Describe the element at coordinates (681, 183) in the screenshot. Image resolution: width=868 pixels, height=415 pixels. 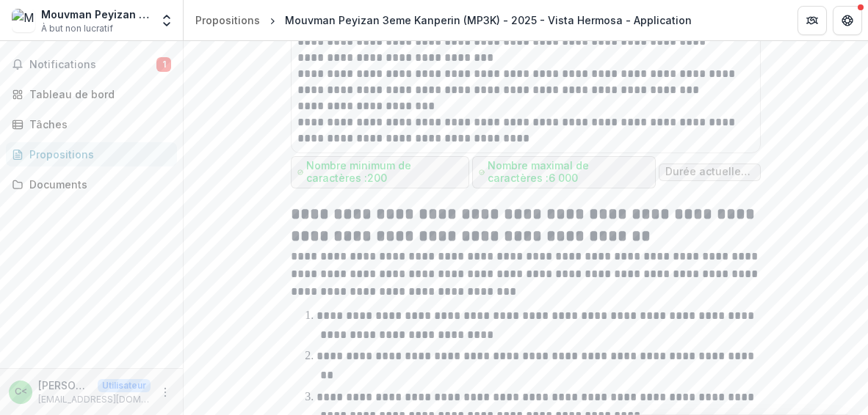
I see `font: 1963` at that location.